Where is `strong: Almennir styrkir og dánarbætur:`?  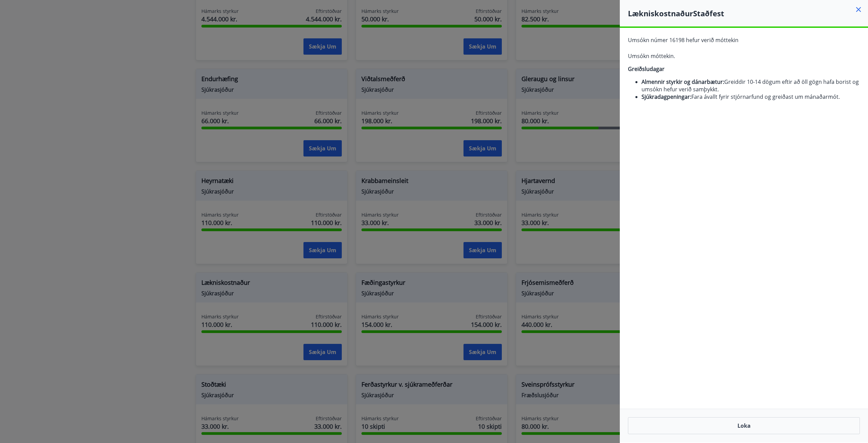 strong: Almennir styrkir og dánarbætur: is located at coordinates (683, 82).